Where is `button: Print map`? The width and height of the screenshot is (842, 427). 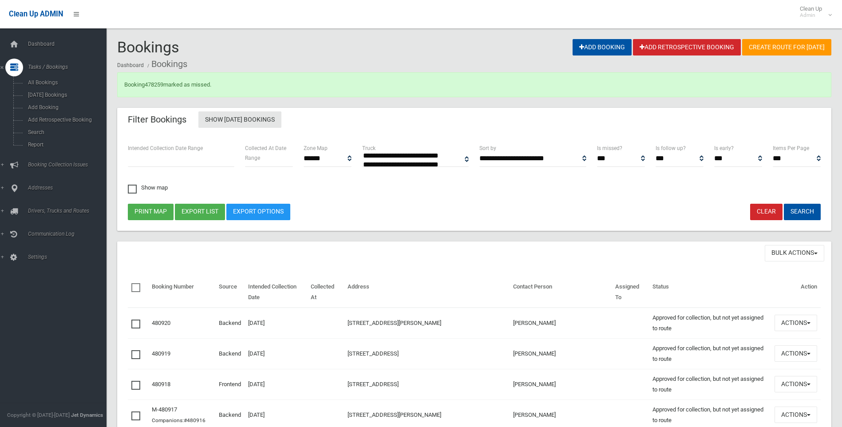
button: Print map is located at coordinates (151, 212).